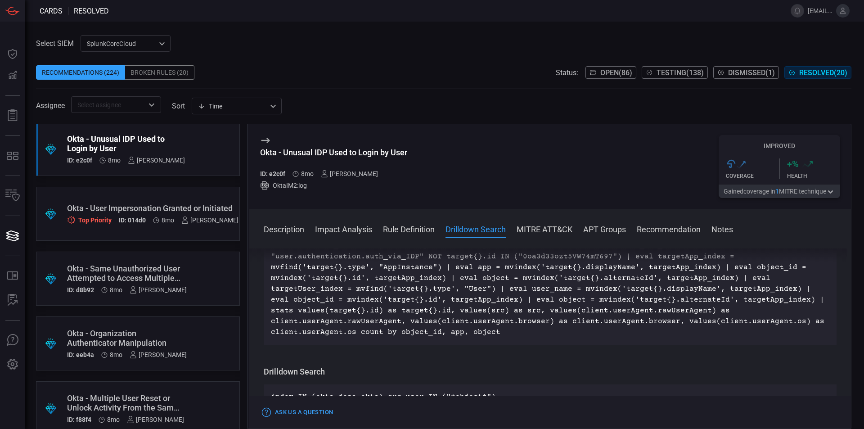  What do you see at coordinates (121, 44) in the screenshot?
I see `p: SplunkCoreCloud` at bounding box center [121, 44].